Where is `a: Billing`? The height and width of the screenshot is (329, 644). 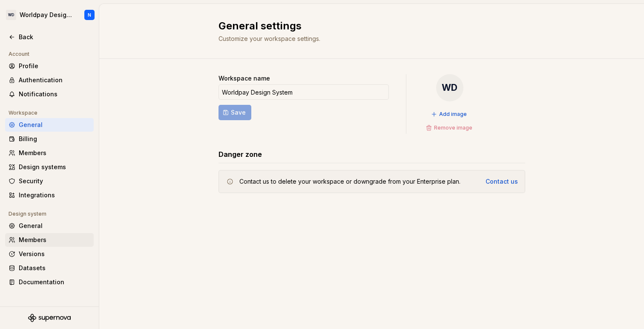
a: Billing is located at coordinates (50, 139).